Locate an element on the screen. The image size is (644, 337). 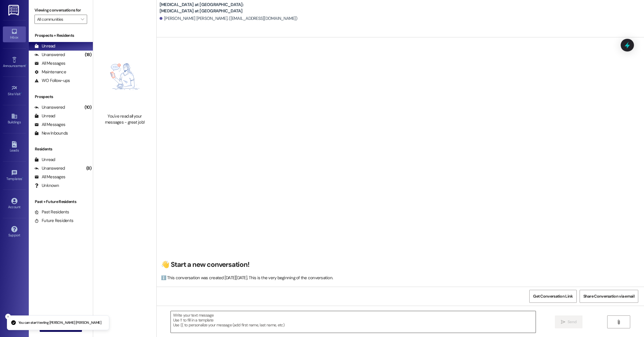
div: Future Residents is located at coordinates (54, 220).